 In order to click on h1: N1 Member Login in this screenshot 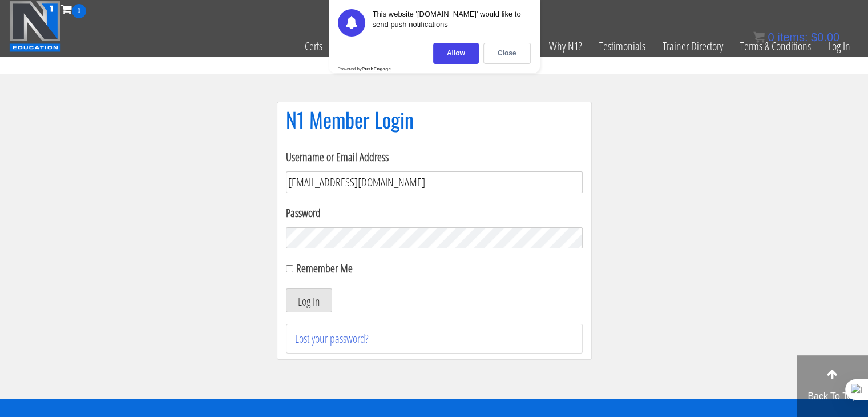, I will do `click(434, 120)`.